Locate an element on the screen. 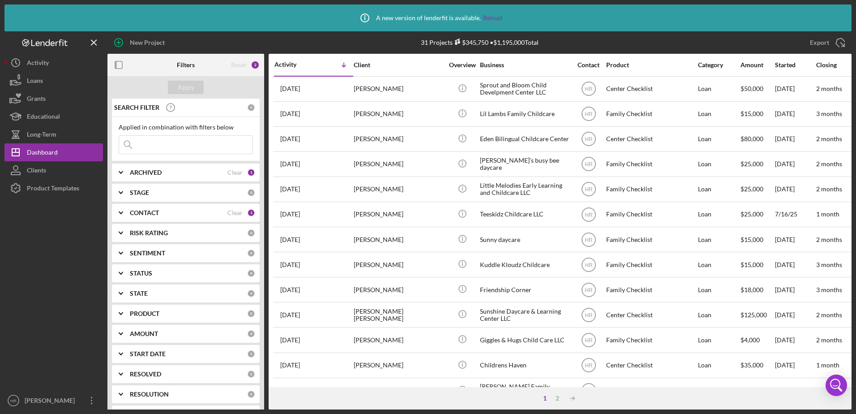 The height and width of the screenshot is (414, 856). time: 2025-08-16 18:53 is located at coordinates (290, 365).